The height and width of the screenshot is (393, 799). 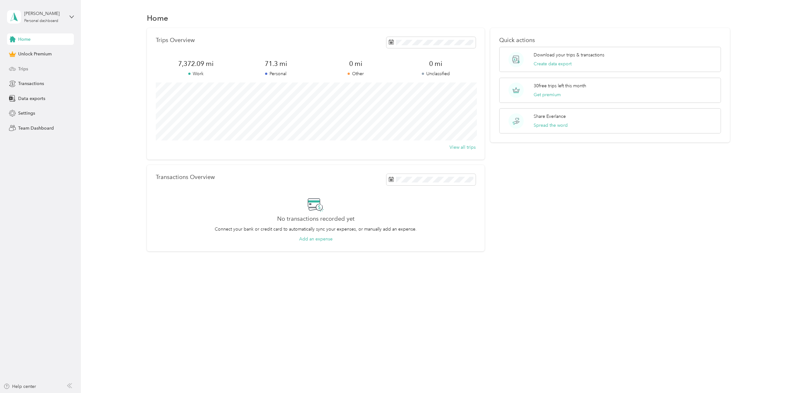 What do you see at coordinates (41, 21) in the screenshot?
I see `div: Personal dashboard` at bounding box center [41, 21].